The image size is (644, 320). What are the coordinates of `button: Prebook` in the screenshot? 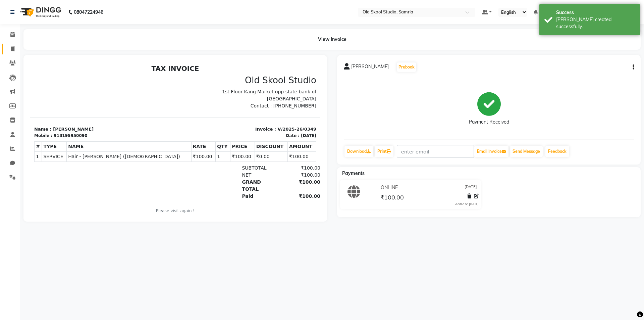 It's located at (407, 67).